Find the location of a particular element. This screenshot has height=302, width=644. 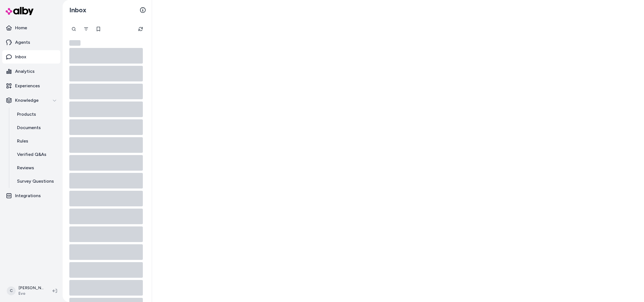

a: Documents is located at coordinates (36, 128).